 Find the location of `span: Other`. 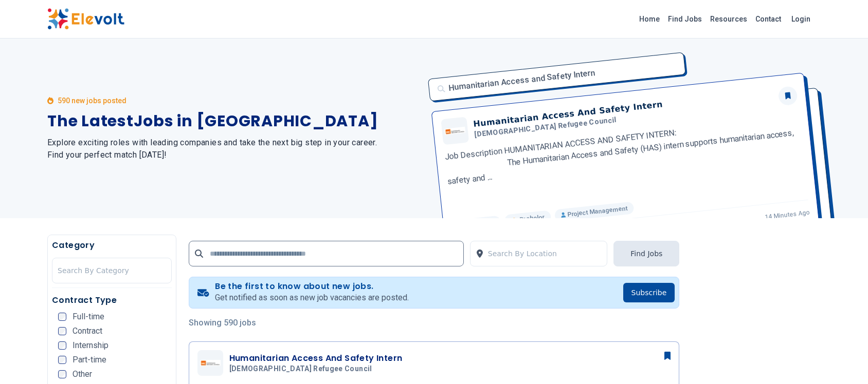

span: Other is located at coordinates (83, 374).